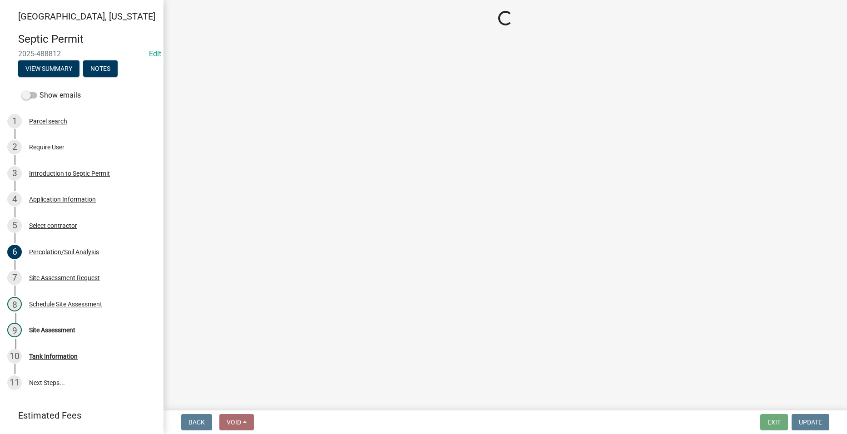 The height and width of the screenshot is (434, 847). Describe the element at coordinates (15, 330) in the screenshot. I see `div: 9` at that location.